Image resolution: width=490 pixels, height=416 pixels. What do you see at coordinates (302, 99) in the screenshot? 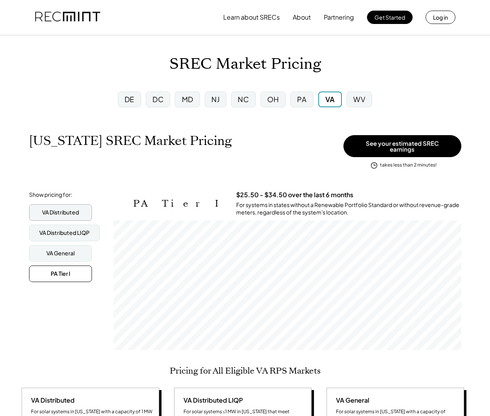
I see `div: PA` at bounding box center [302, 99].